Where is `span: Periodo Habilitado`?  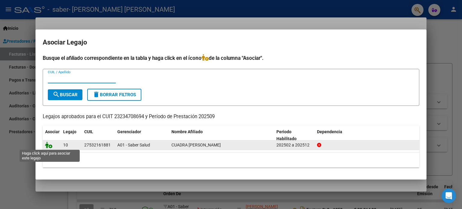
span: Periodo Habilitado is located at coordinates (286, 135).